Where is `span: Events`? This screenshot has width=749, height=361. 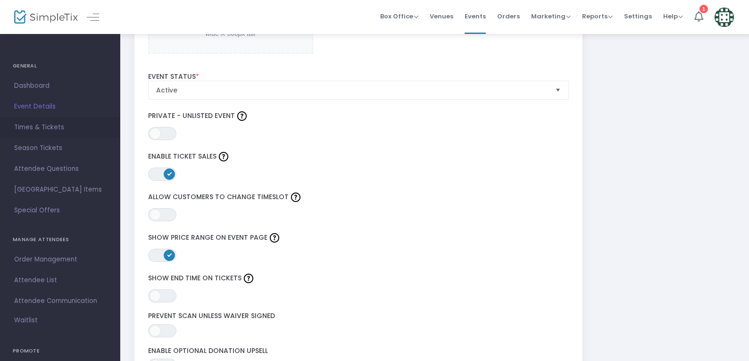 span: Events is located at coordinates (475, 16).